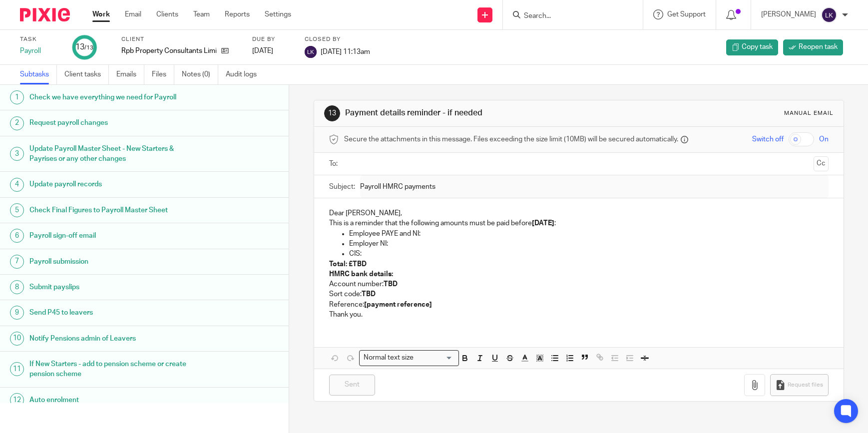 This screenshot has width=868, height=433. What do you see at coordinates (821, 164) in the screenshot?
I see `button: Cc` at bounding box center [821, 164].